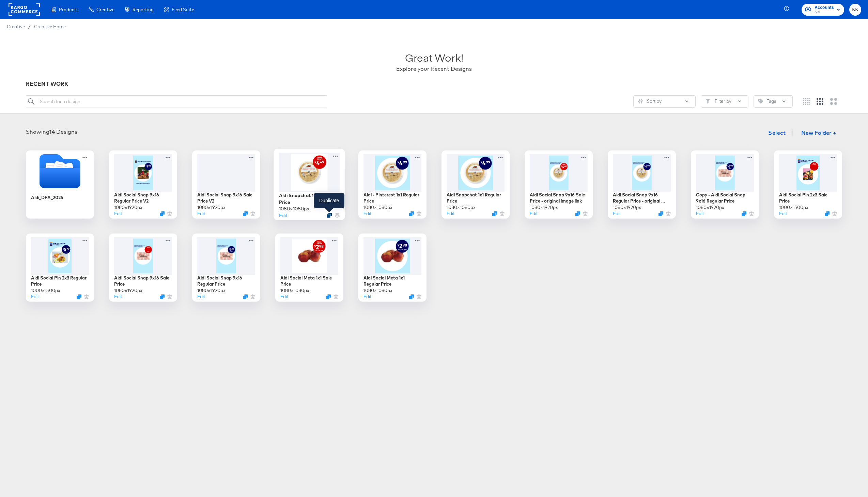  Describe the element at coordinates (777, 133) in the screenshot. I see `button: Select` at that location.